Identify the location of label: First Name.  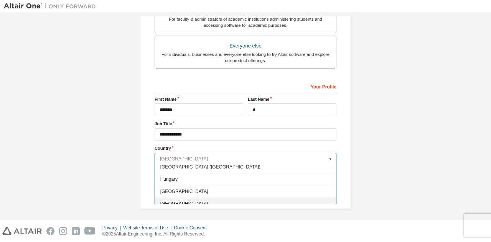
(199, 99).